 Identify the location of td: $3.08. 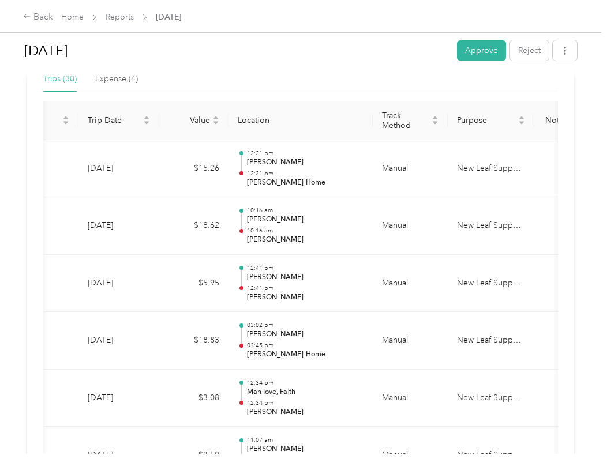
(194, 399).